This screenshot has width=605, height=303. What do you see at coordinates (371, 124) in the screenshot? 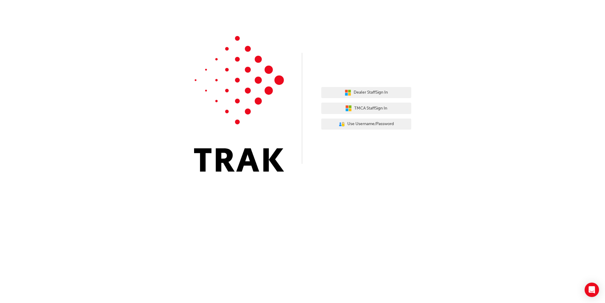
I see `span: Use Username/Password` at bounding box center [371, 124].